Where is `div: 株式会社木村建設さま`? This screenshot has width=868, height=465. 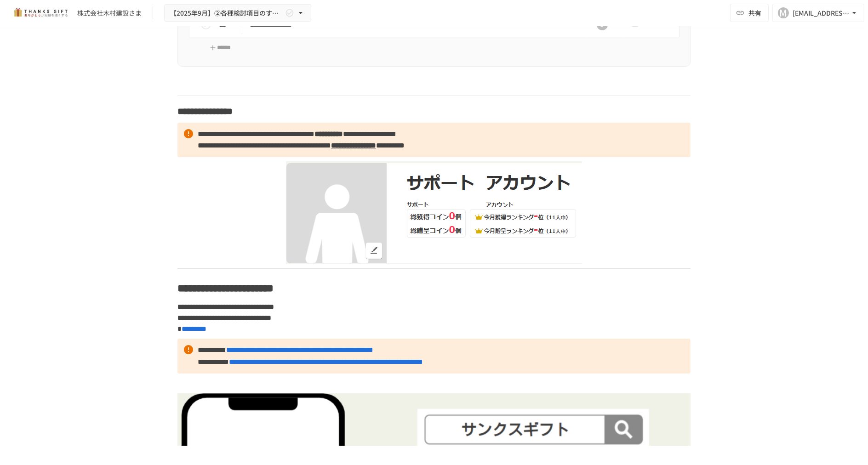
div: 株式会社木村建設さま is located at coordinates (109, 13).